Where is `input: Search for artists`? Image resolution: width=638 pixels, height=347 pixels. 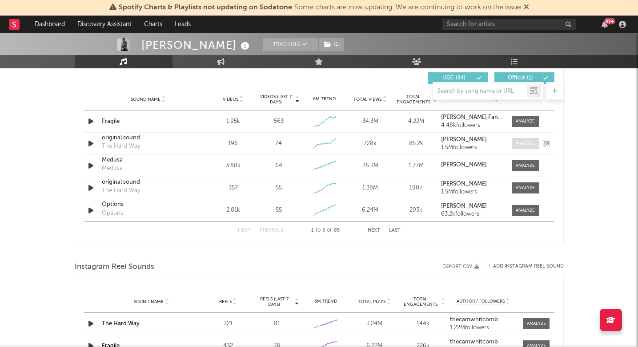 input: Search for artists is located at coordinates (509, 24).